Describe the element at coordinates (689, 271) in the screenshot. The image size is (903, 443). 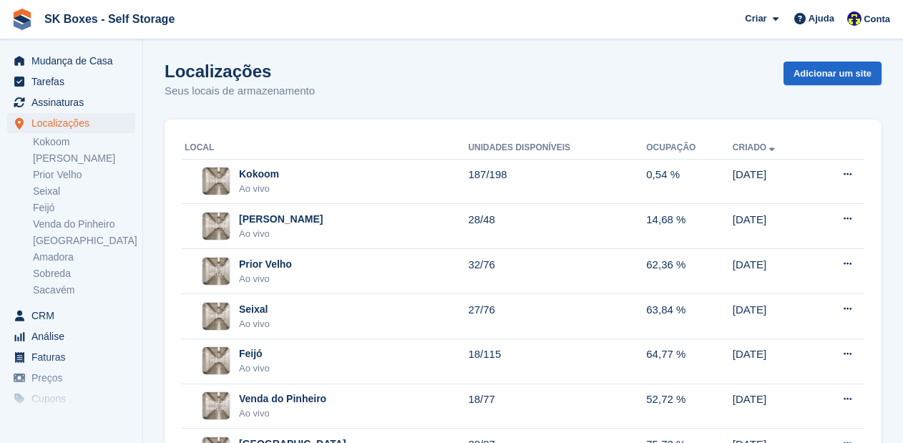
I see `td: 62,36 %` at that location.